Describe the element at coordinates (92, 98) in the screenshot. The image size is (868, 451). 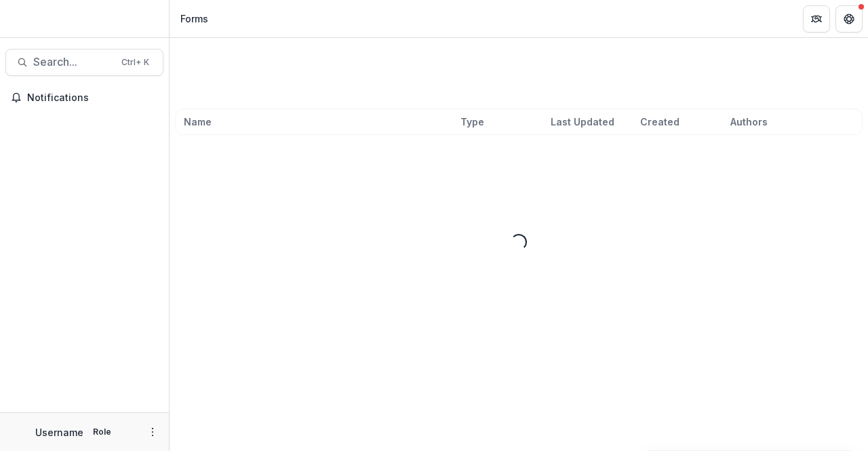
I see `span: Notifications` at that location.